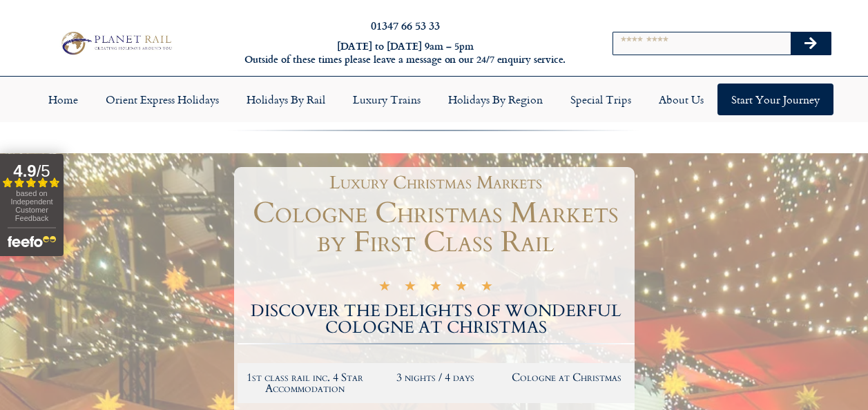 This screenshot has width=868, height=410. I want to click on h2: 3 nights / 4 days, so click(436, 377).